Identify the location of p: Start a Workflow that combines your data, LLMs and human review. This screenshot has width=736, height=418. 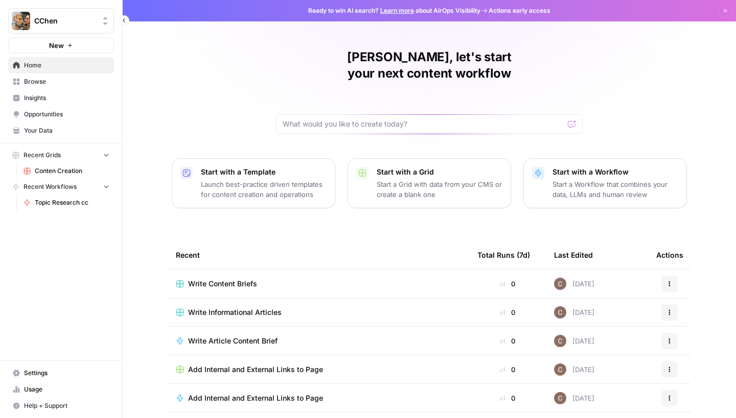
(615, 190).